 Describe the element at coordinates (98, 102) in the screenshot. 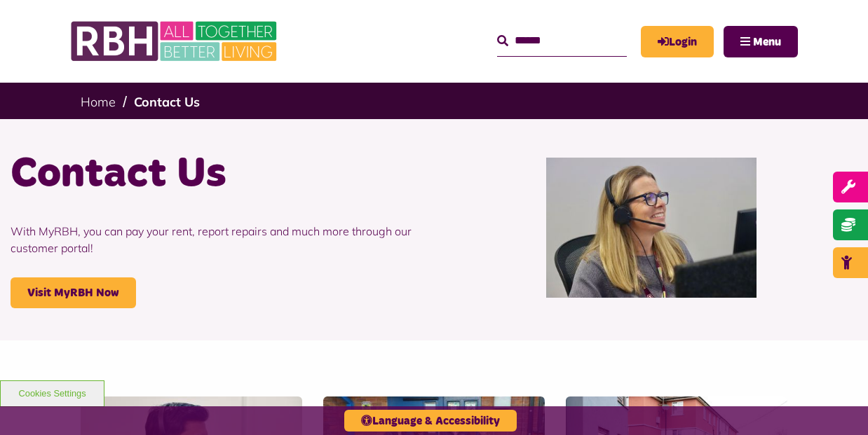

I see `a: Home` at that location.